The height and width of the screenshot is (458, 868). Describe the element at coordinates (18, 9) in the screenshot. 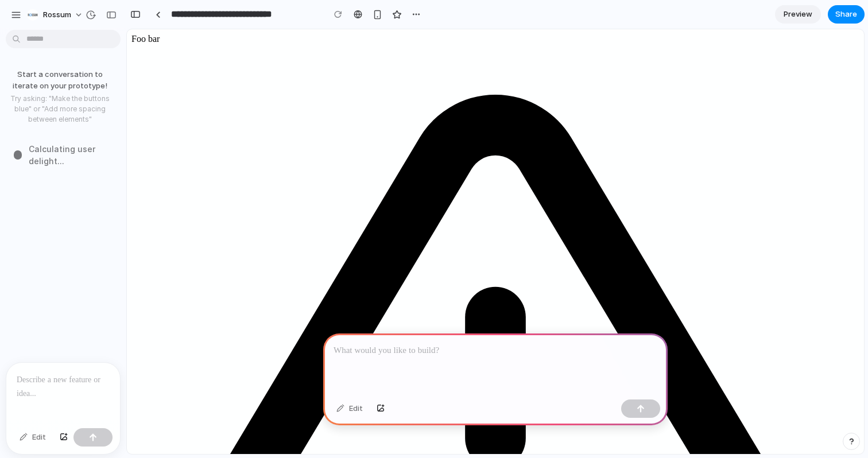

I see `span: Foo bar` at that location.